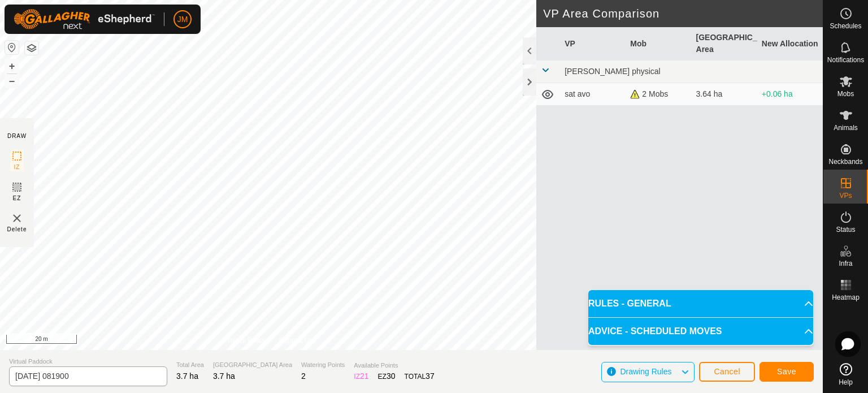 This screenshot has height=393, width=868. What do you see at coordinates (12, 47) in the screenshot?
I see `button: Reset Map` at bounding box center [12, 47].